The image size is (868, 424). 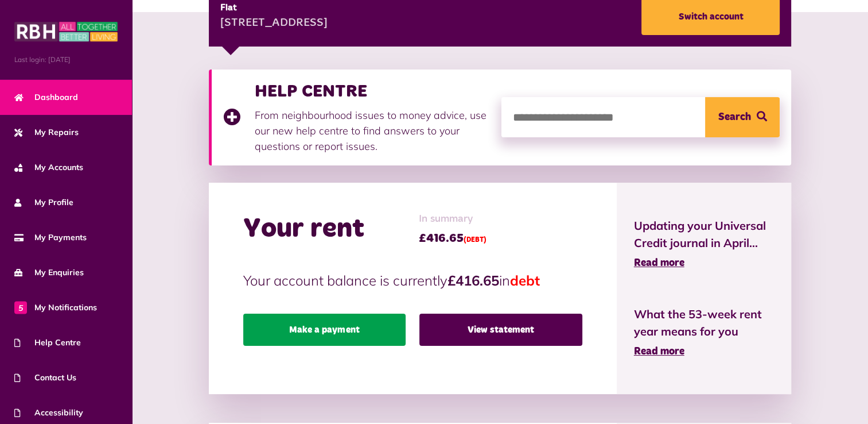 What do you see at coordinates (48, 412) in the screenshot?
I see `span: Accessibility` at bounding box center [48, 412].